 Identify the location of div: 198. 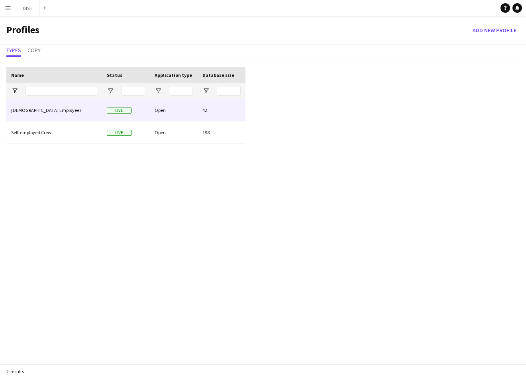
(221, 132).